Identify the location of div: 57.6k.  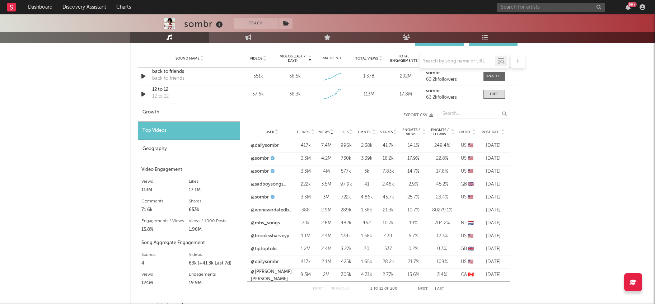
(258, 94).